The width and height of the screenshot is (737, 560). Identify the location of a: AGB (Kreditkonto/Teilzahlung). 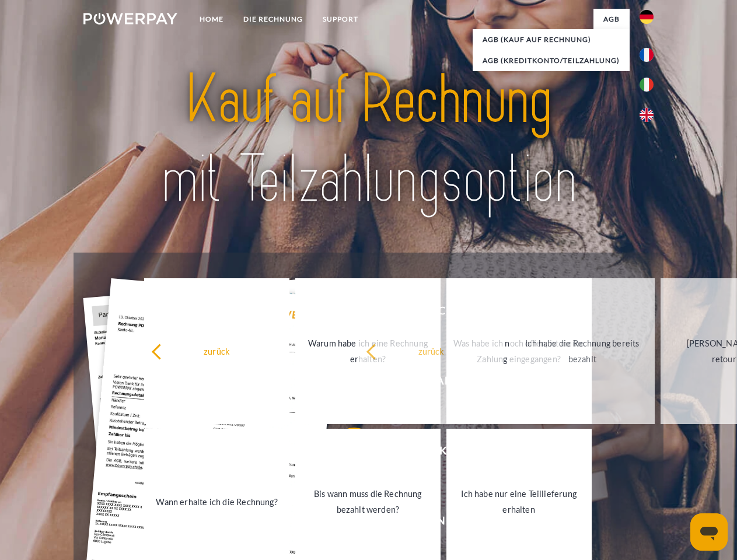
(551, 60).